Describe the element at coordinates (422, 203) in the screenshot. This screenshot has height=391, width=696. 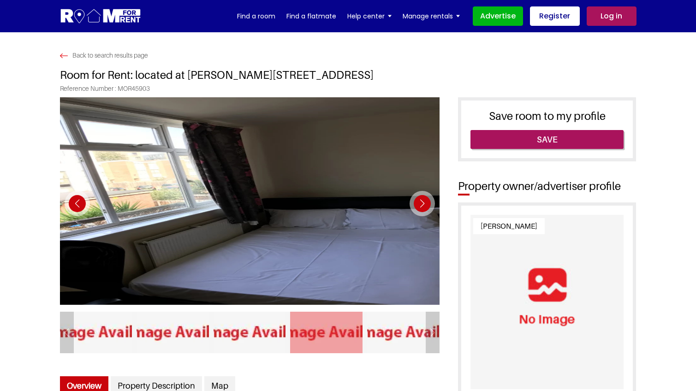
I see `div: Next slide` at that location.